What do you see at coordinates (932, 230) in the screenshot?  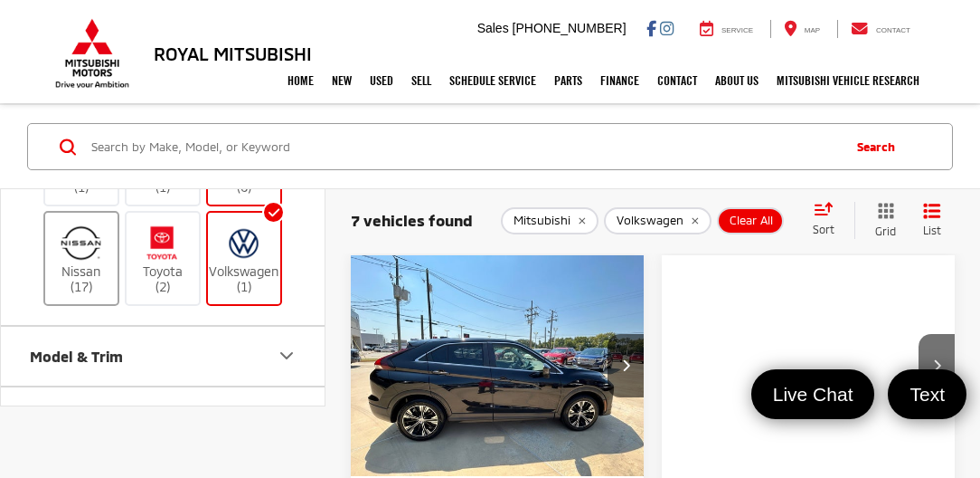 I see `span: List` at bounding box center [932, 230].